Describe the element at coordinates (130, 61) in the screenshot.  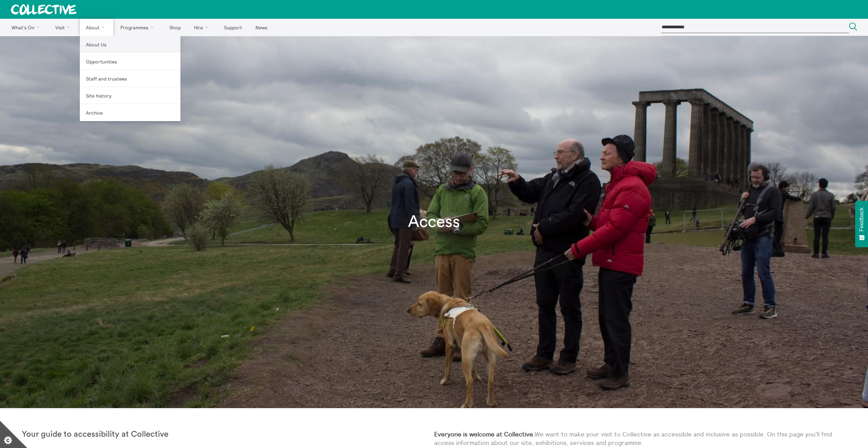
I see `a: Opportunities` at that location.